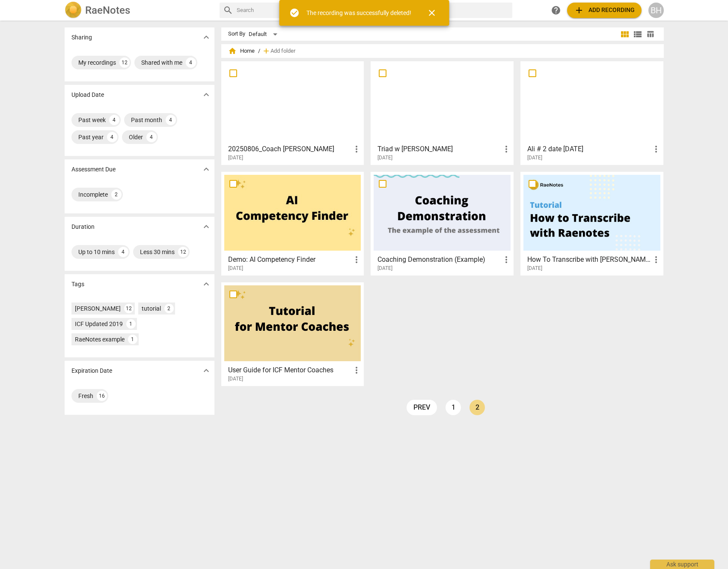 The height and width of the screenshot is (569, 728). What do you see at coordinates (100, 339) in the screenshot?
I see `div: RaeNotes example` at bounding box center [100, 339].